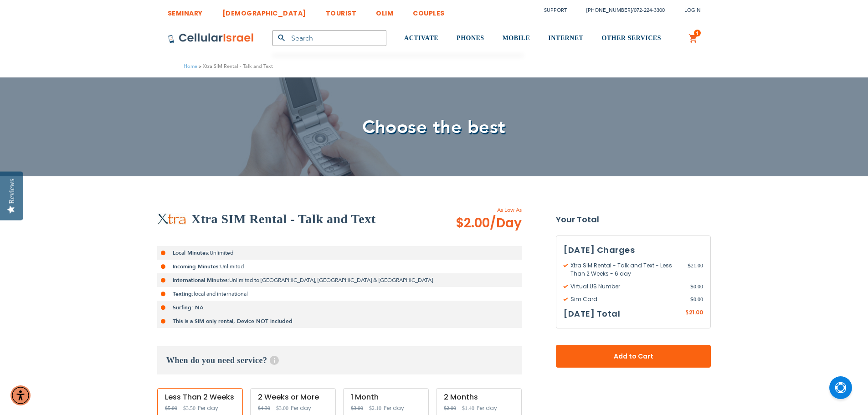 The width and height of the screenshot is (868, 415). What do you see at coordinates (171, 409) in the screenshot?
I see `span: $5.00` at bounding box center [171, 409].